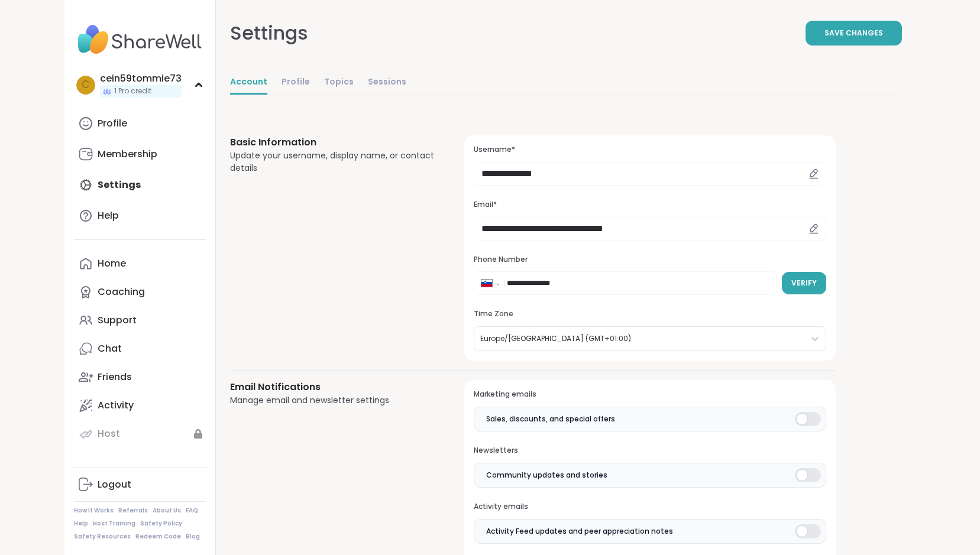  I want to click on a: Support, so click(139, 320).